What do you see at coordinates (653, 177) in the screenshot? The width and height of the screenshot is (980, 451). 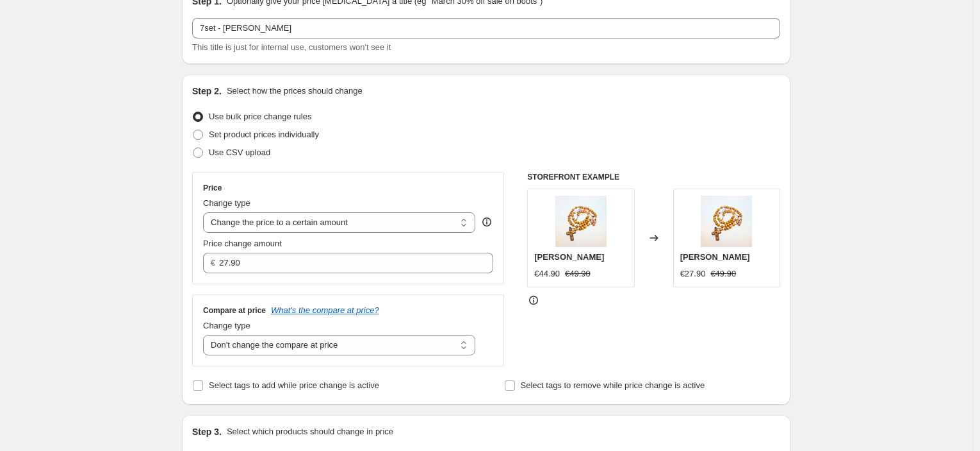 I see `h6: STOREFRONT EXAMPLE` at bounding box center [653, 177].